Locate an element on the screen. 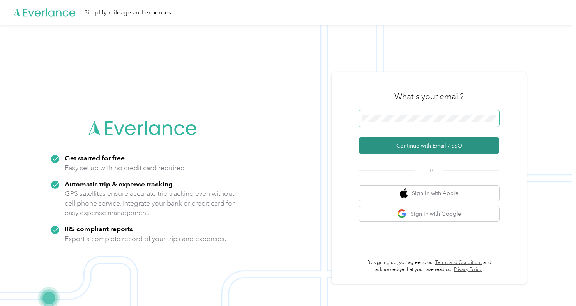 Image resolution: width=576 pixels, height=306 pixels. button: apple logoSign in with Apple is located at coordinates (429, 193).